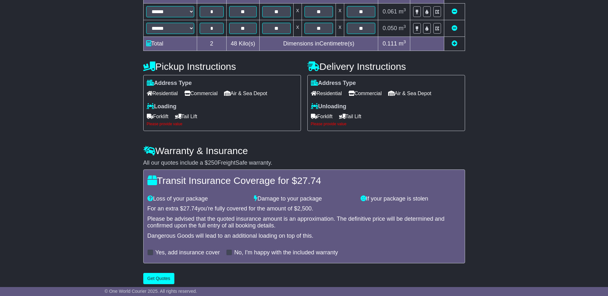 The height and width of the screenshot is (296, 608). What do you see at coordinates (170, 44) in the screenshot?
I see `td: Total` at bounding box center [170, 44].